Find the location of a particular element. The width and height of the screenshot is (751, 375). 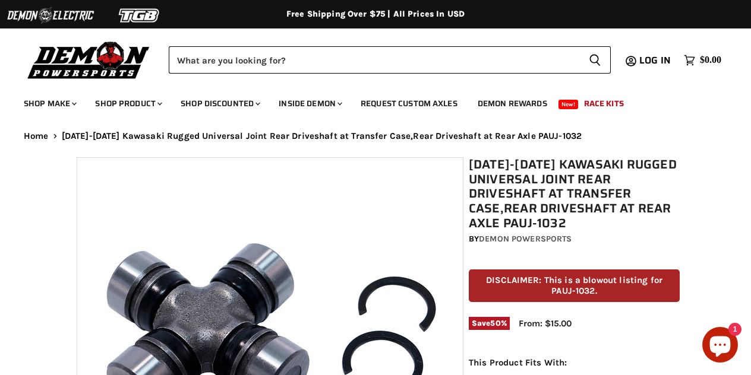

span: 50 is located at coordinates (495, 323).